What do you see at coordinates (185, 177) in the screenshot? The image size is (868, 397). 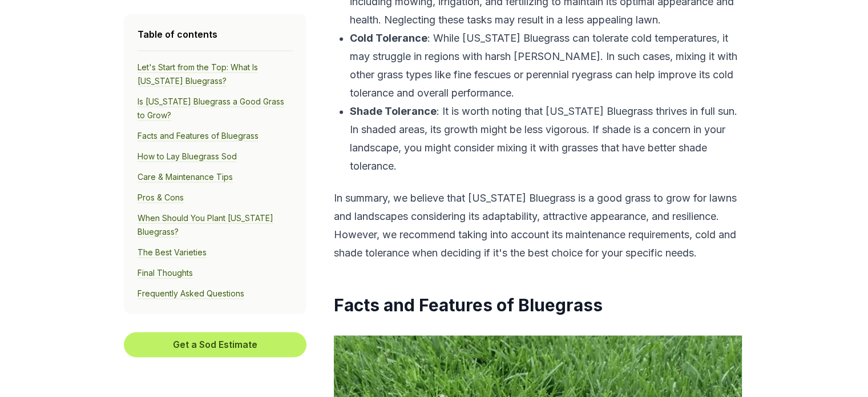 I see `a: Care & Maintenance Tips` at bounding box center [185, 177].